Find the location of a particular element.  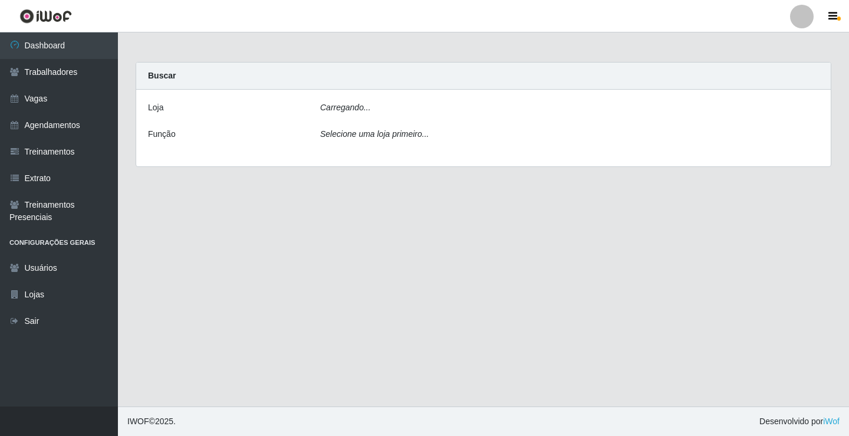

img: CoreUI Logo is located at coordinates (45, 16).